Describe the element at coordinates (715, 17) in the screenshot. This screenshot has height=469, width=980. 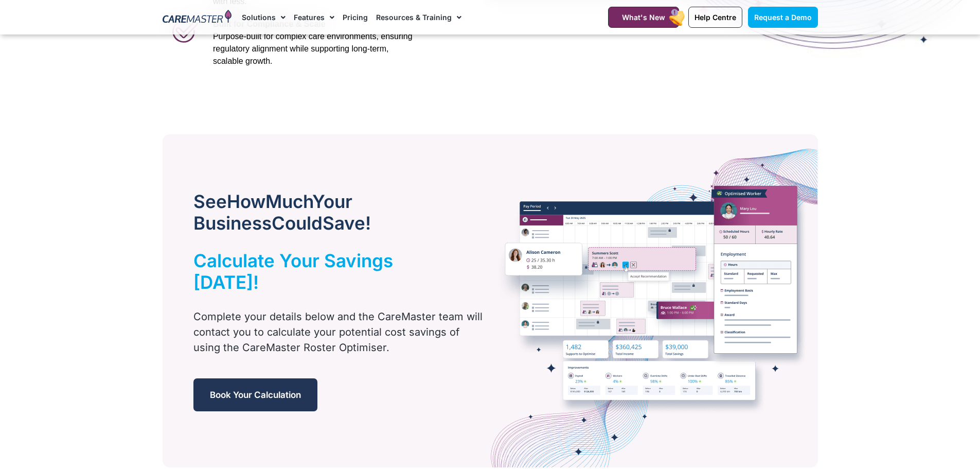
I see `span: Help Centre` at that location.